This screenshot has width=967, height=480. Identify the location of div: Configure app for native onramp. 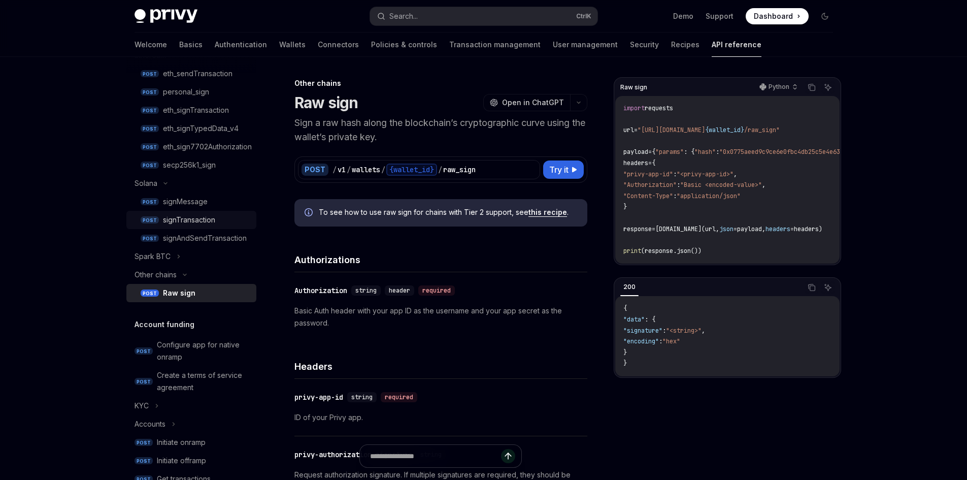
(204, 351).